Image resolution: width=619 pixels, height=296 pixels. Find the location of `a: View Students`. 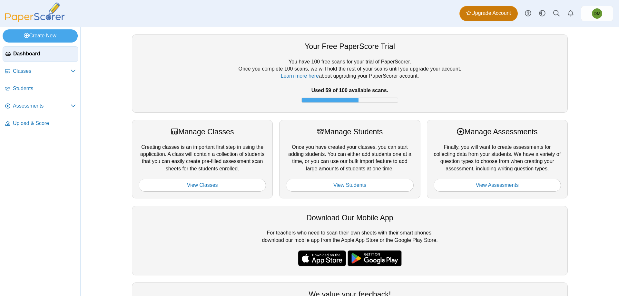

a: View Students is located at coordinates (349, 185).